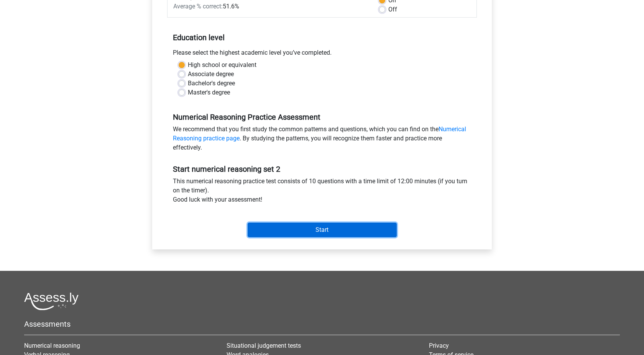 This screenshot has height=355, width=644. What do you see at coordinates (222, 65) in the screenshot?
I see `label: High school or equivalent` at bounding box center [222, 65].